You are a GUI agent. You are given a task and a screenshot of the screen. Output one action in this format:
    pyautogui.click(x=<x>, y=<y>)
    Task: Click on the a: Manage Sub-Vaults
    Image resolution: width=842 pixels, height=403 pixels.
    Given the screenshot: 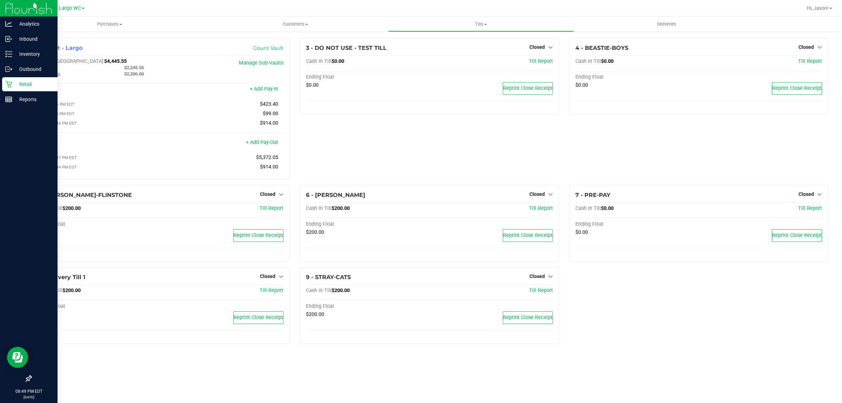 What is the action you would take?
    pyautogui.click(x=261, y=63)
    